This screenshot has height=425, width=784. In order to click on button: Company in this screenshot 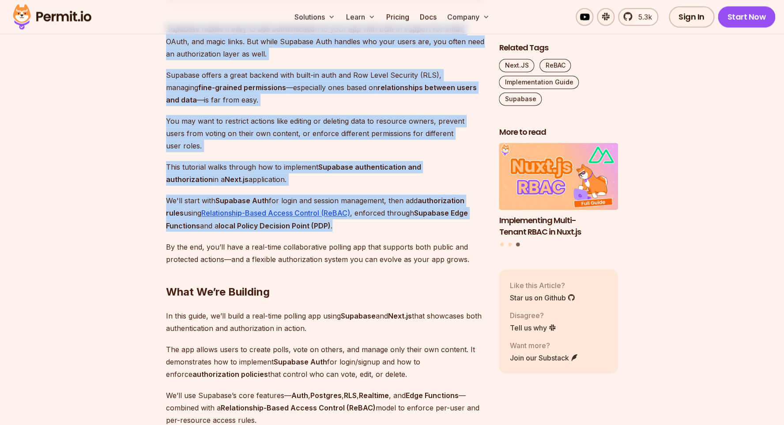, I will do `click(468, 17)`.